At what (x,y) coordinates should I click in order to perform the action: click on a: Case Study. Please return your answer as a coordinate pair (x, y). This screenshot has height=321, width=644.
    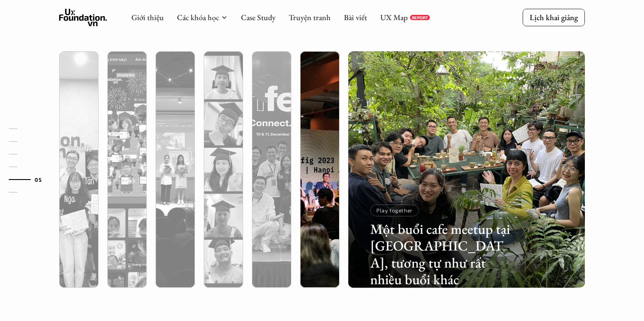
    Looking at the image, I should click on (258, 17).